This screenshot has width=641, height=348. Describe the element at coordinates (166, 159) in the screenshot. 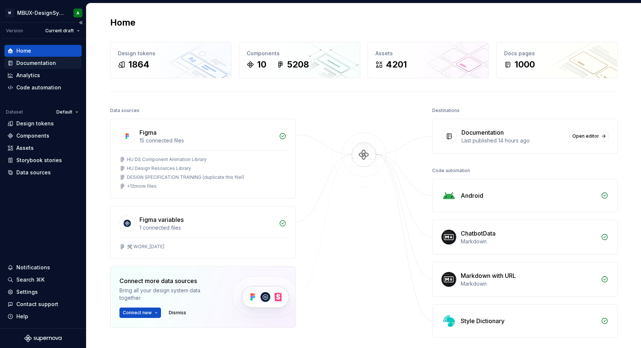

I see `div: HU DS Component Animation Library` at that location.